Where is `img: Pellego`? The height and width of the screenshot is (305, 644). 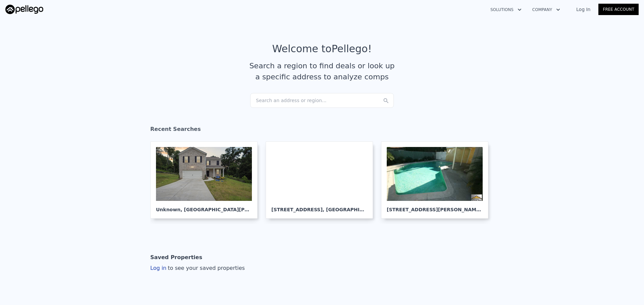 img: Pellego is located at coordinates (24, 9).